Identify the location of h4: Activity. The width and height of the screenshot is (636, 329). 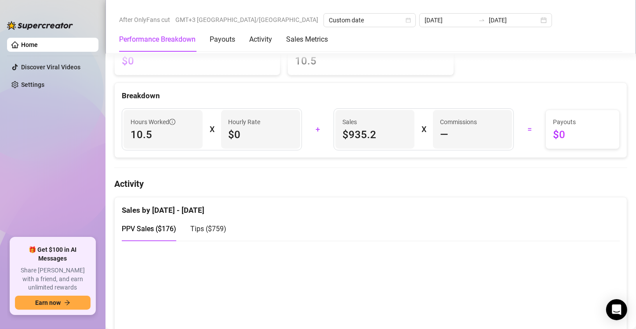
(370, 184).